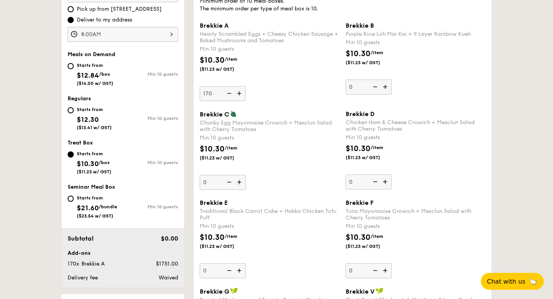 The width and height of the screenshot is (553, 299). What do you see at coordinates (270, 37) in the screenshot?
I see `div: Hearty Scrambled Eggs + Cheesy Chicken Sausage + Baked Mushrooms and Tomatoes` at bounding box center [270, 37].